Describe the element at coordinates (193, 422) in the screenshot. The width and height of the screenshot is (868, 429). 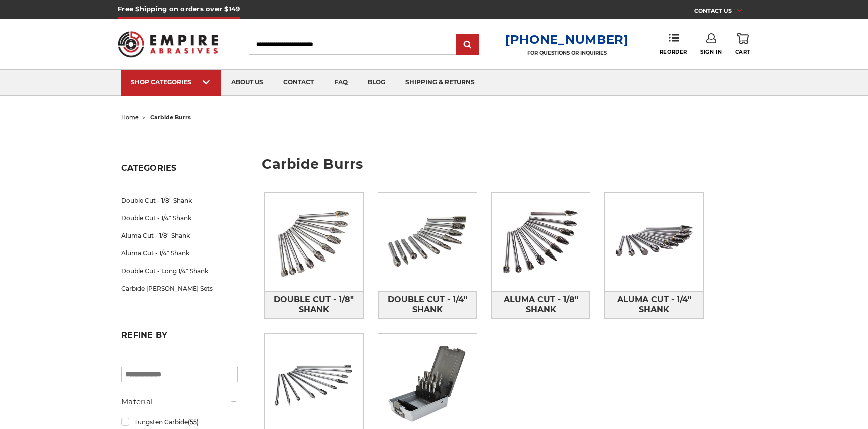
I see `span: (55)` at that location.